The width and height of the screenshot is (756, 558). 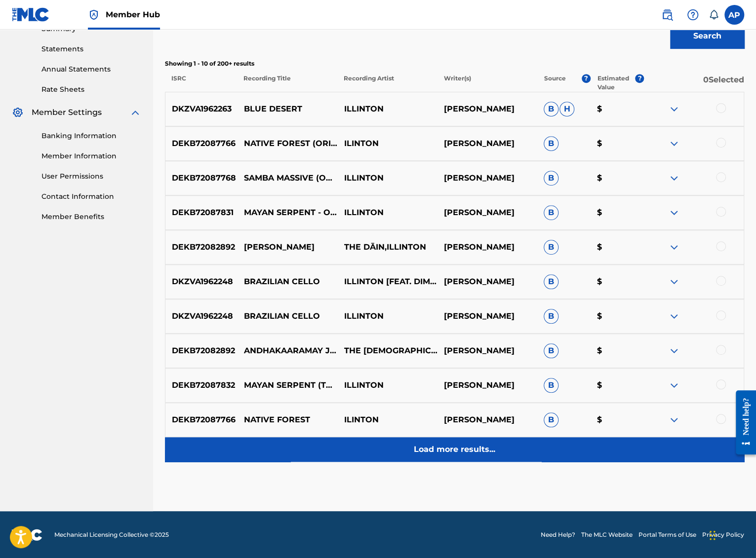 What do you see at coordinates (91, 90) in the screenshot?
I see `a: Rate Sheets` at bounding box center [91, 90].